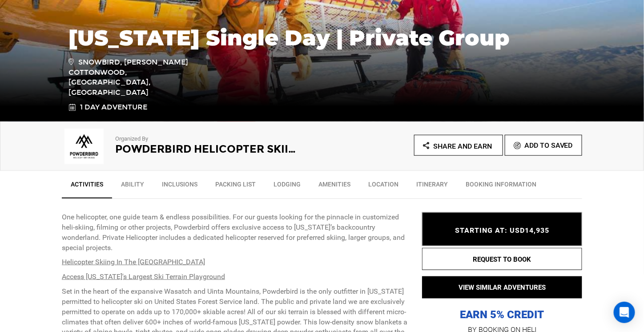  I want to click on span: Add To Saved, so click(548, 145).